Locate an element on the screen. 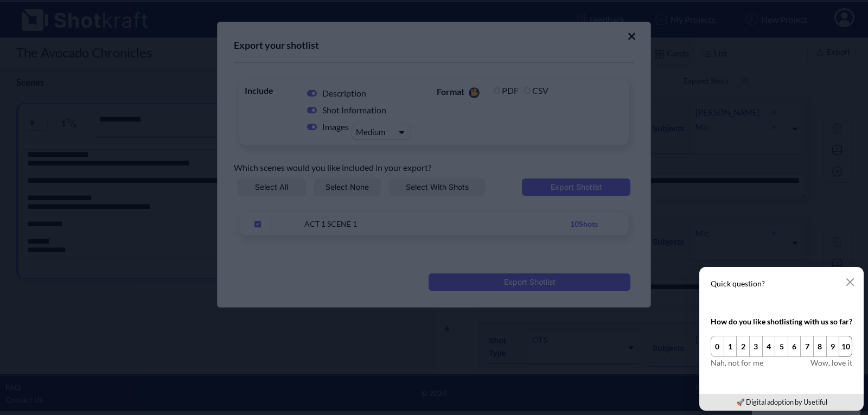 Image resolution: width=868 pixels, height=415 pixels. span: Nah, not for me is located at coordinates (737, 362).